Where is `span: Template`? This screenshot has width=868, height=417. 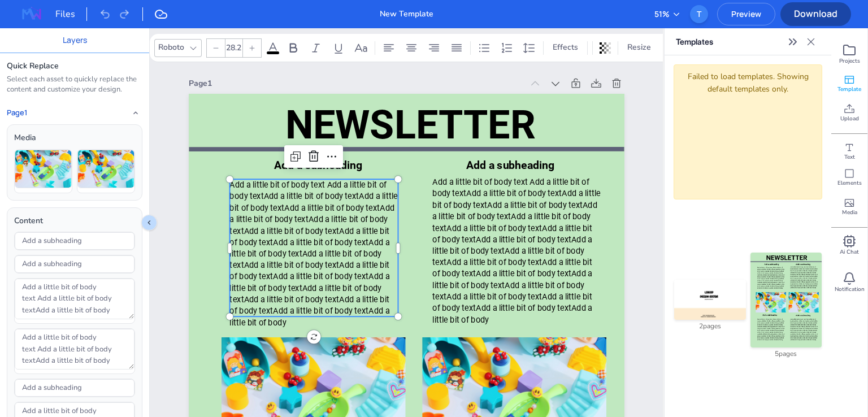 span: Template is located at coordinates (849, 89).